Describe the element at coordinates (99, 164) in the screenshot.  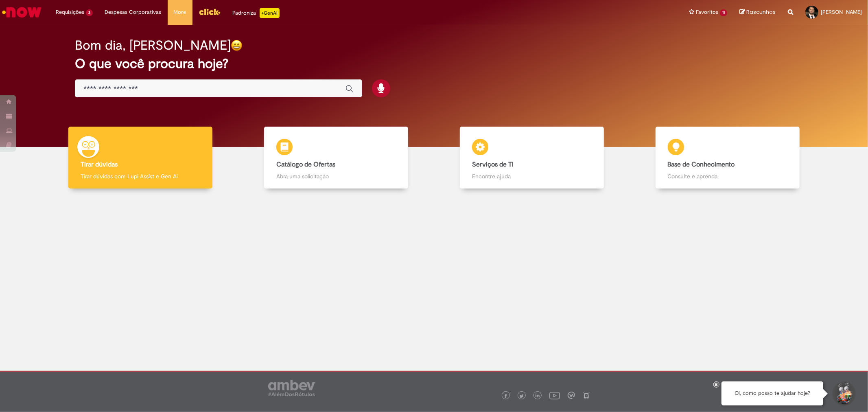
I see `b: Tirar dúvidas` at that location.